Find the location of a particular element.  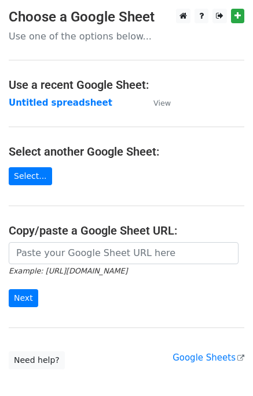

strong: Untitled spreadsheet is located at coordinates (60, 103).